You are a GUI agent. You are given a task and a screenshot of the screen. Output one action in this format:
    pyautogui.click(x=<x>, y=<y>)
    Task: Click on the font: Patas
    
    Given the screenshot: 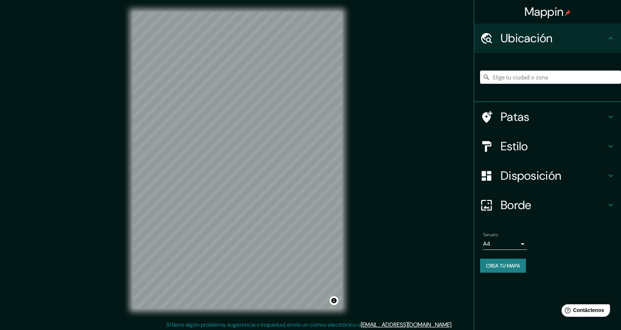 What is the action you would take?
    pyautogui.click(x=515, y=117)
    